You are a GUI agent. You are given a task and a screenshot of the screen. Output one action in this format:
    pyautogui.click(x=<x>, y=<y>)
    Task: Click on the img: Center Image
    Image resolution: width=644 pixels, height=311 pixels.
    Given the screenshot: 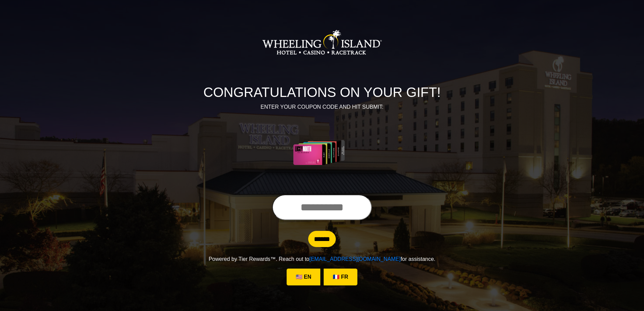 What is the action you would take?
    pyautogui.click(x=322, y=153)
    